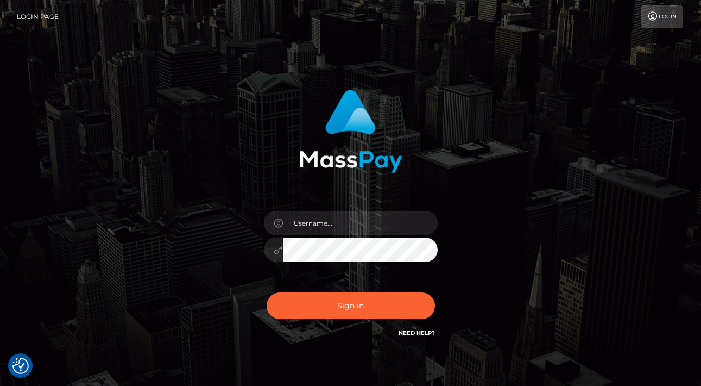 Image resolution: width=701 pixels, height=386 pixels. What do you see at coordinates (361, 223) in the screenshot?
I see `input: Username...` at bounding box center [361, 223].